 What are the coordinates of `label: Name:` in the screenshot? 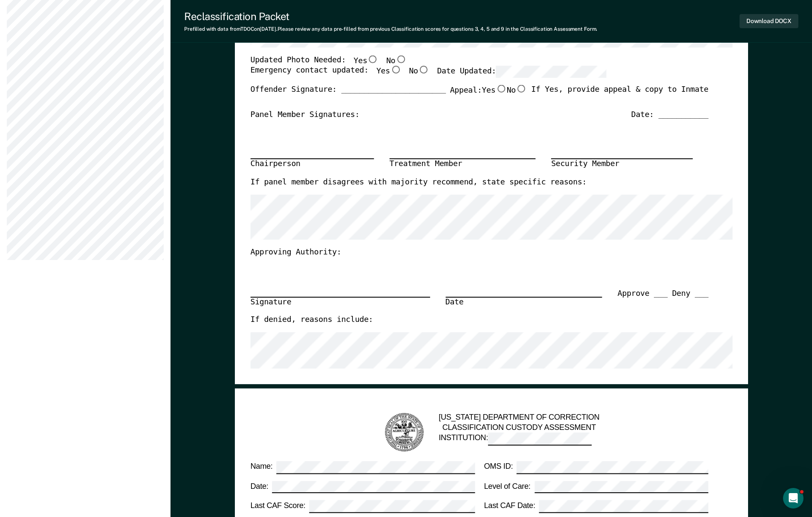 It's located at (363, 467).